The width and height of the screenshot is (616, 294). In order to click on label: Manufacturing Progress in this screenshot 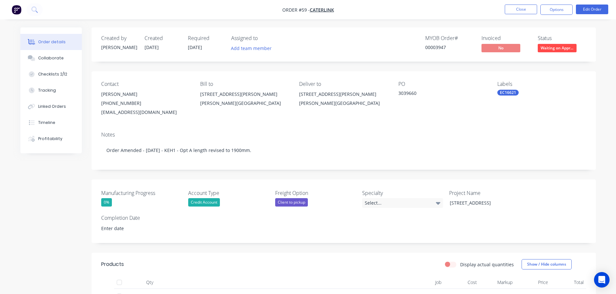, I will do `click(142, 193)`.